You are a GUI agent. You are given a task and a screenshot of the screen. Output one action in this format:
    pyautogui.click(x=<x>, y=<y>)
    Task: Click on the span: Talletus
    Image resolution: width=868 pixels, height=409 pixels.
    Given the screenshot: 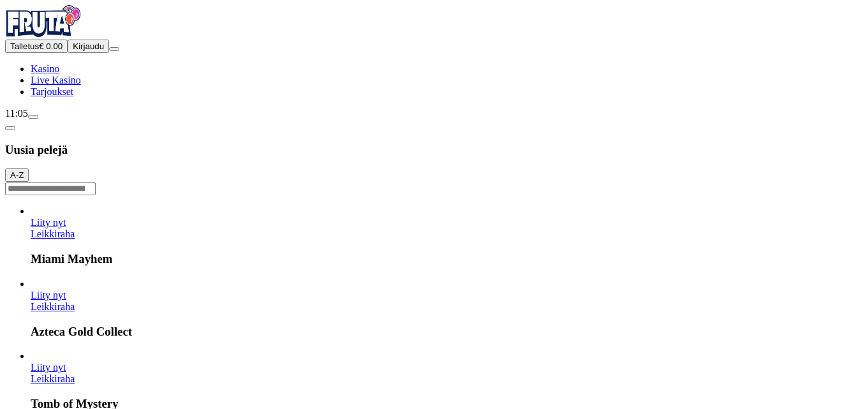 What is the action you would take?
    pyautogui.click(x=24, y=46)
    